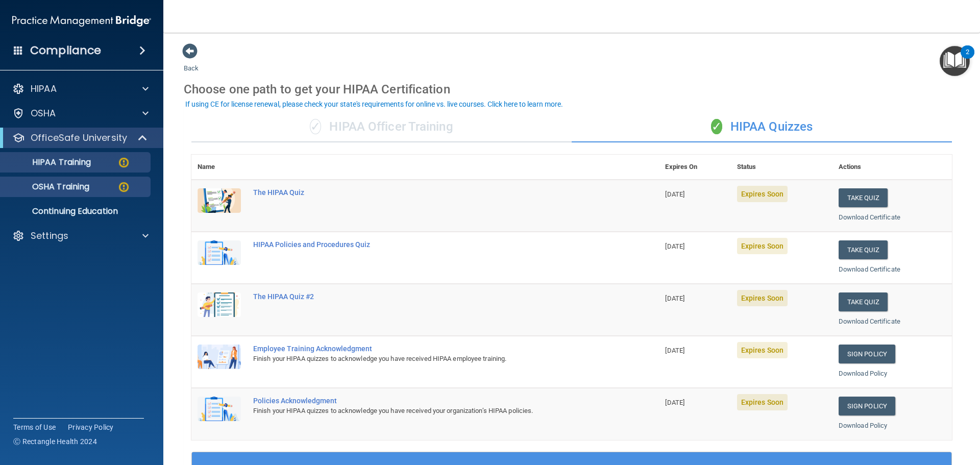 Image resolution: width=980 pixels, height=465 pixels. What do you see at coordinates (430, 401) in the screenshot?
I see `div: Policies Acknowledgment` at bounding box center [430, 401].